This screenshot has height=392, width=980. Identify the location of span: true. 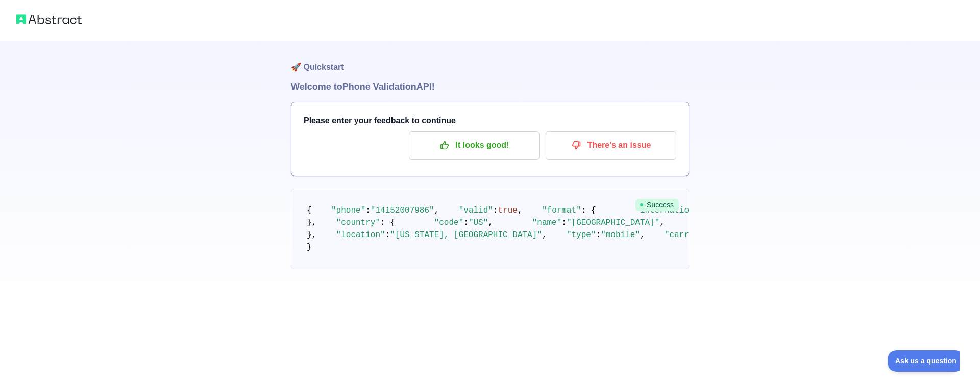
(508, 211).